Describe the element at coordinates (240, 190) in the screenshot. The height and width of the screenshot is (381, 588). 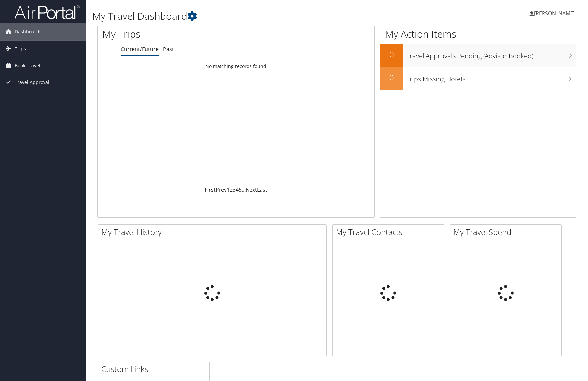
I see `a: 5` at that location.